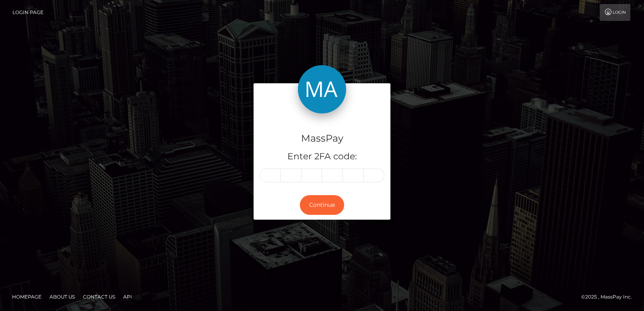 The height and width of the screenshot is (311, 644). I want to click on div: © 2025 , MassPay Inc., so click(610, 297).